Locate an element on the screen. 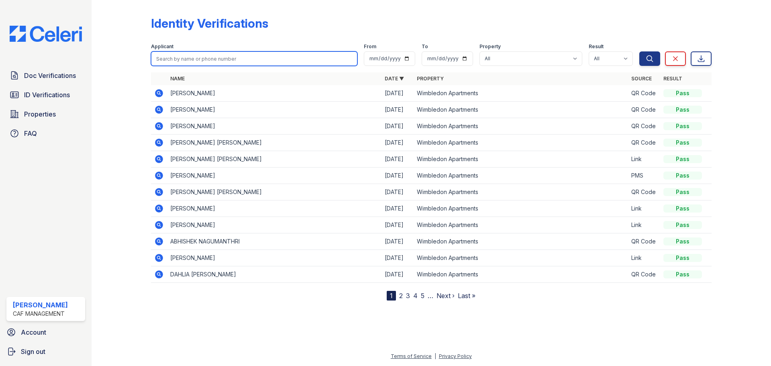 The image size is (771, 366). span: FAQ is located at coordinates (31, 133).